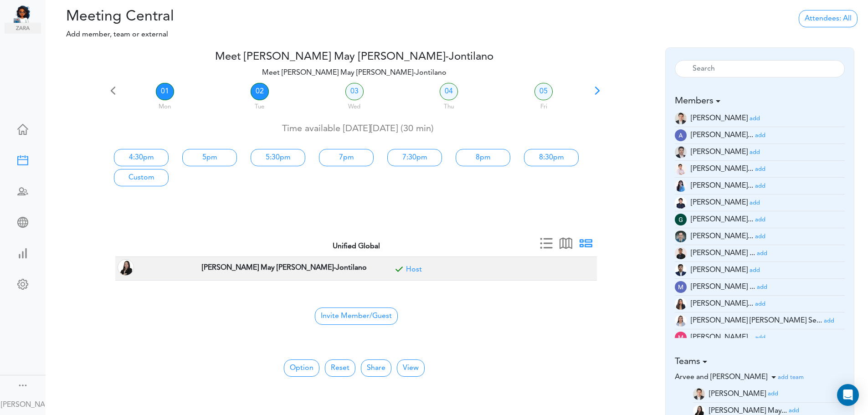 Image resolution: width=868 pixels, height=415 pixels. What do you see at coordinates (23, 386) in the screenshot?
I see `a: Change side menu` at bounding box center [23, 386].